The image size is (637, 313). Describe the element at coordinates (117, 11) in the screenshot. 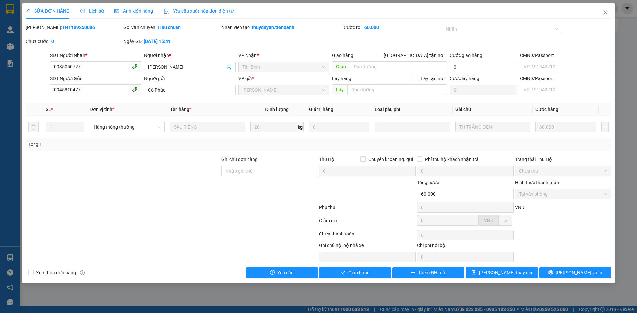

I see `span: picture` at that location.